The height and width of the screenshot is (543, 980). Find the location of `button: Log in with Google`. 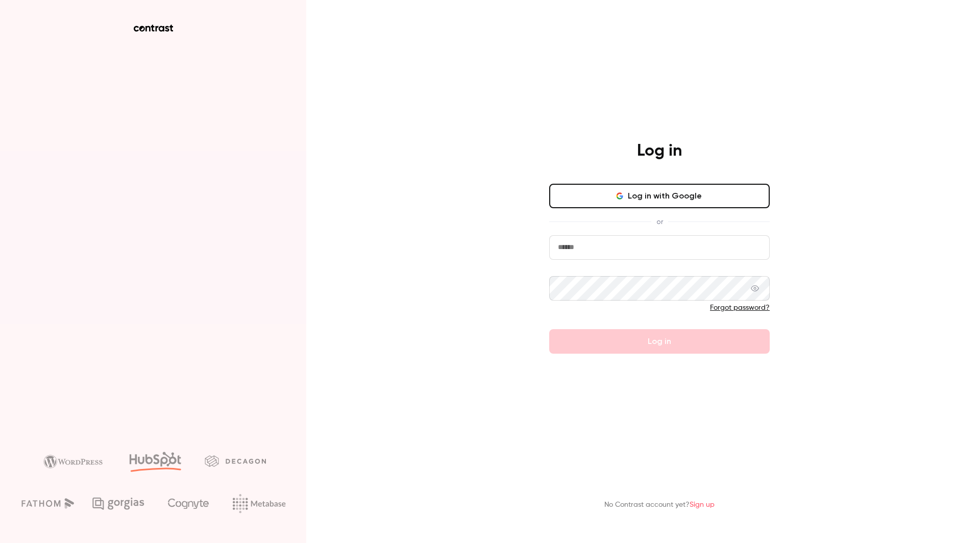

button: Log in with Google is located at coordinates (660, 196).